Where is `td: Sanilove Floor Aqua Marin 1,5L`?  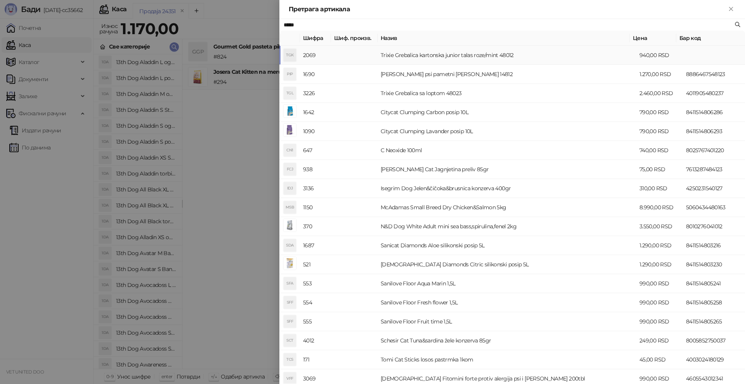 td: Sanilove Floor Aqua Marin 1,5L is located at coordinates (506, 283).